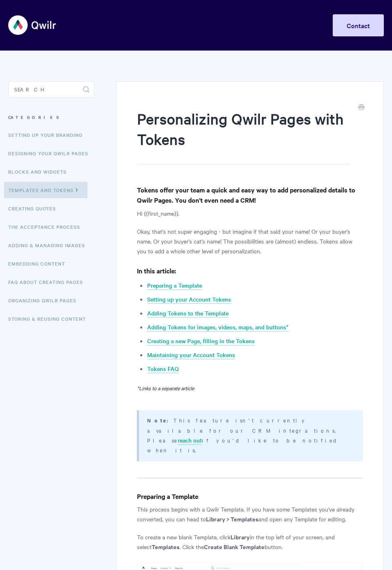 This screenshot has width=392, height=570. I want to click on a: FAQ About Creating Pages, so click(49, 282).